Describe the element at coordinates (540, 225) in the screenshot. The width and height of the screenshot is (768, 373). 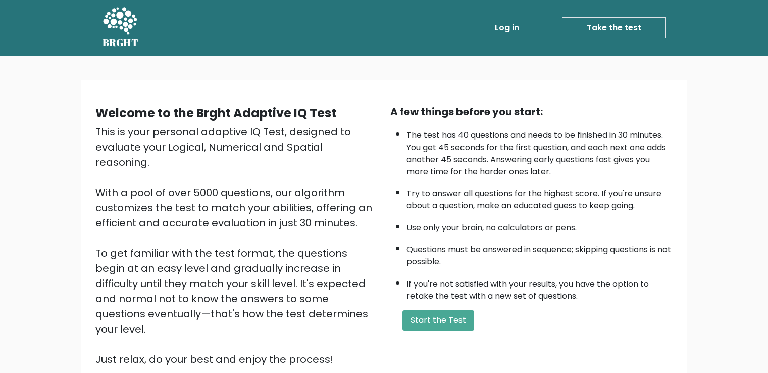
I see `li: Use only your brain, no calculators or pens.` at that location.